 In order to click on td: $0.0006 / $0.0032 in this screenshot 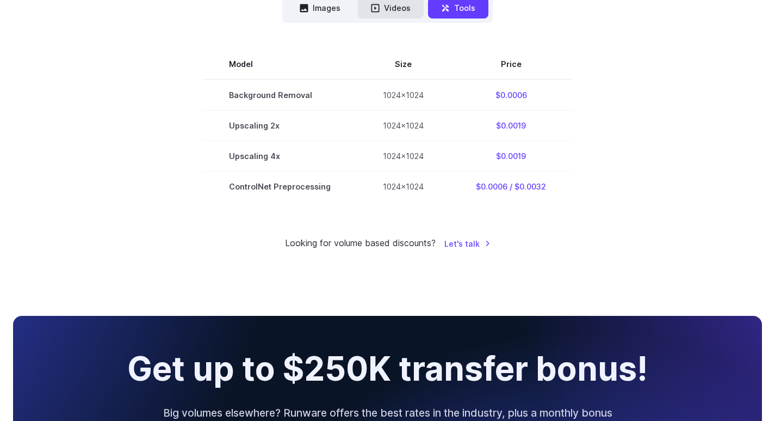, I will do `click(511, 187)`.